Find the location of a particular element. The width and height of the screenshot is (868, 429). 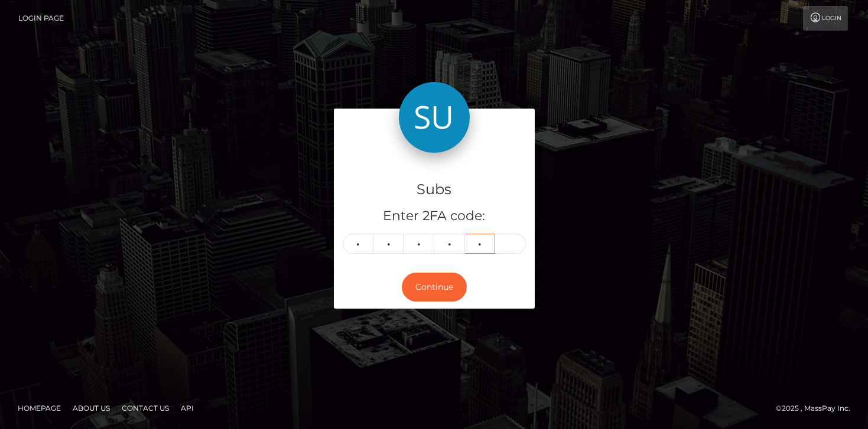

a: About Us is located at coordinates (91, 408).